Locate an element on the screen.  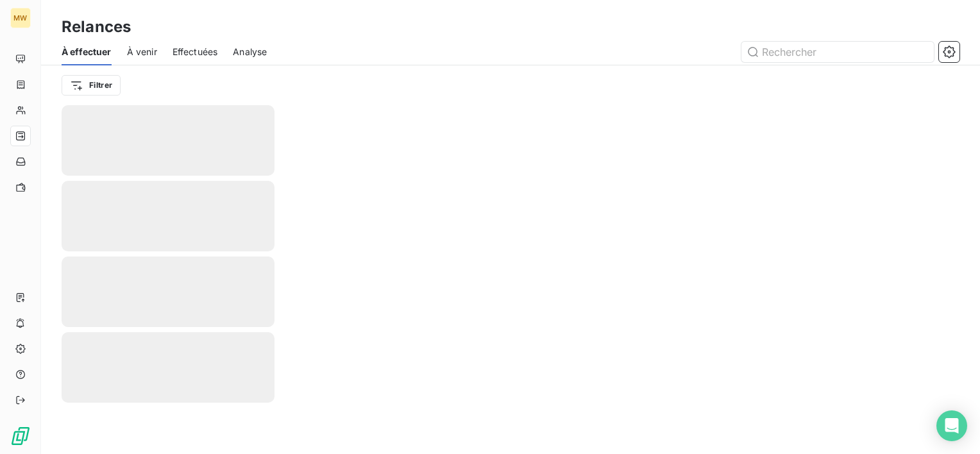
h3: Relances is located at coordinates (96, 27).